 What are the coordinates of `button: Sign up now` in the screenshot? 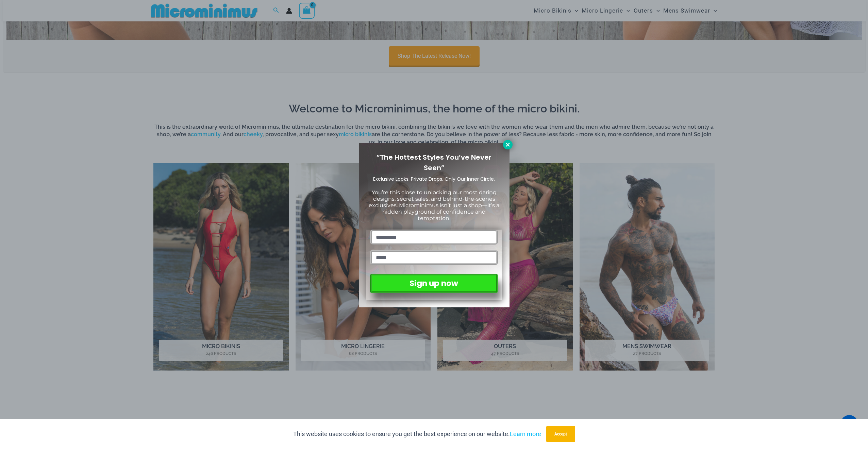 It's located at (433, 283).